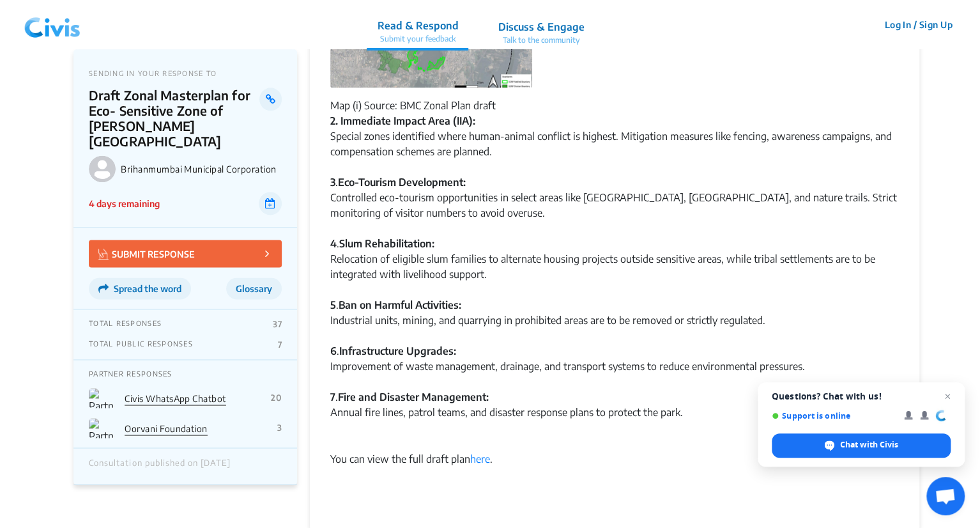 Image resolution: width=980 pixels, height=528 pixels. What do you see at coordinates (124, 203) in the screenshot?
I see `p: 4 days remaining` at bounding box center [124, 203].